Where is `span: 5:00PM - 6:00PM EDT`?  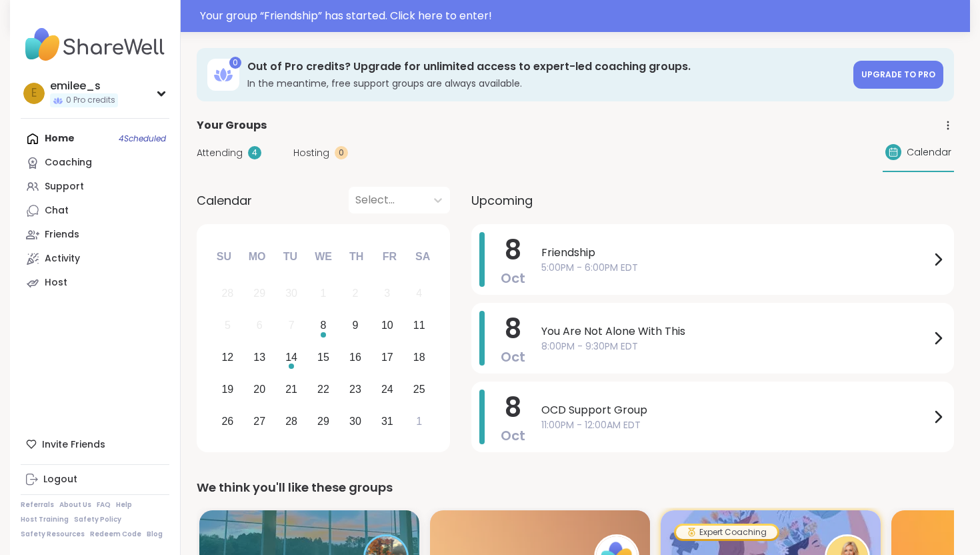
span: 5:00PM - 6:00PM EDT is located at coordinates (735, 268).